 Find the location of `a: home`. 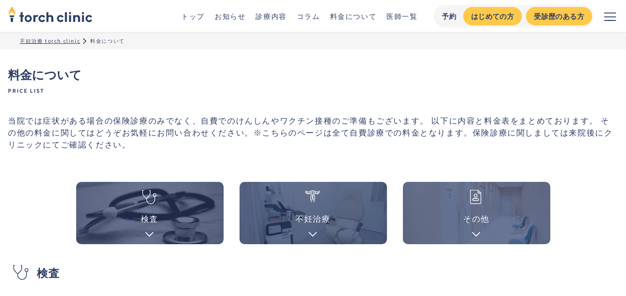

a: home is located at coordinates (50, 16).